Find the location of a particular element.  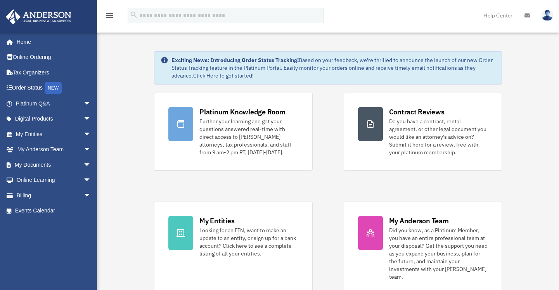

div: Based on your feedback, we're thrilled to announce the launch of our new Order Status Tracking fe... is located at coordinates (333, 68).